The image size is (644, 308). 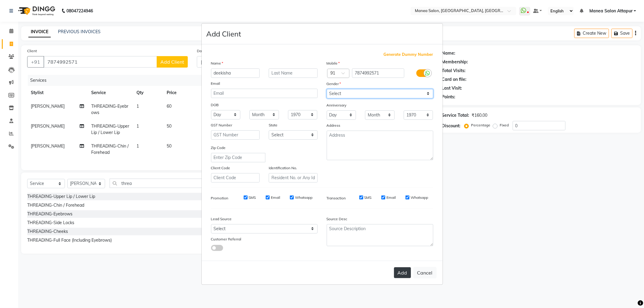 What do you see at coordinates (221, 125) in the screenshot?
I see `label: GST Number` at bounding box center [221, 125].